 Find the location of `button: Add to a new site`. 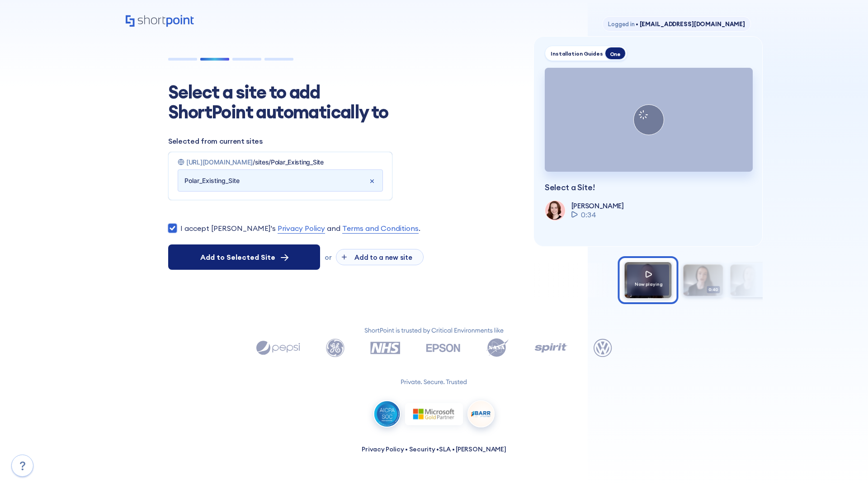

button: Add to a new site is located at coordinates (380, 257).